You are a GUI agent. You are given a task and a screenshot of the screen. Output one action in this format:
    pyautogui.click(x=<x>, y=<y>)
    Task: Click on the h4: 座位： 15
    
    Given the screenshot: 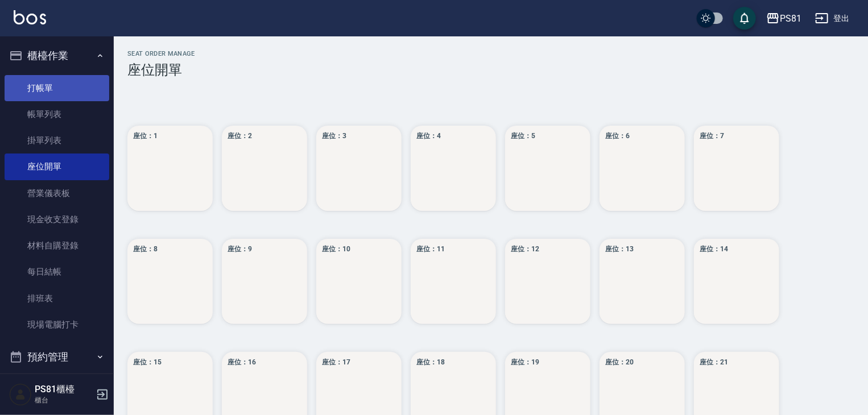 What is the action you would take?
    pyautogui.click(x=148, y=362)
    